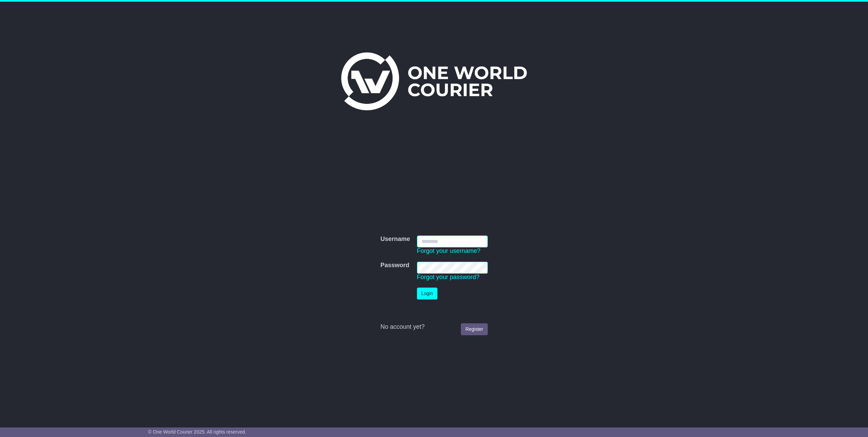 This screenshot has height=437, width=868. What do you see at coordinates (434, 327) in the screenshot?
I see `div: No account yet?` at bounding box center [434, 327].